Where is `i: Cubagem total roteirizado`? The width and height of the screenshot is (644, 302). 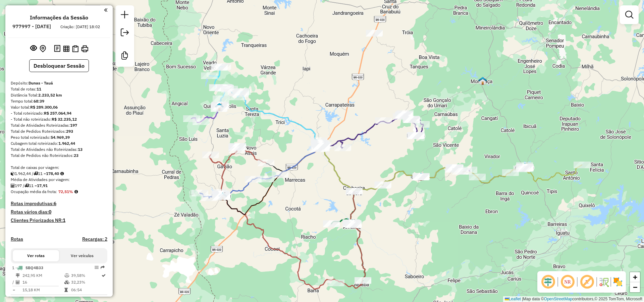
i: Cubagem total roteirizado is located at coordinates (13, 174).